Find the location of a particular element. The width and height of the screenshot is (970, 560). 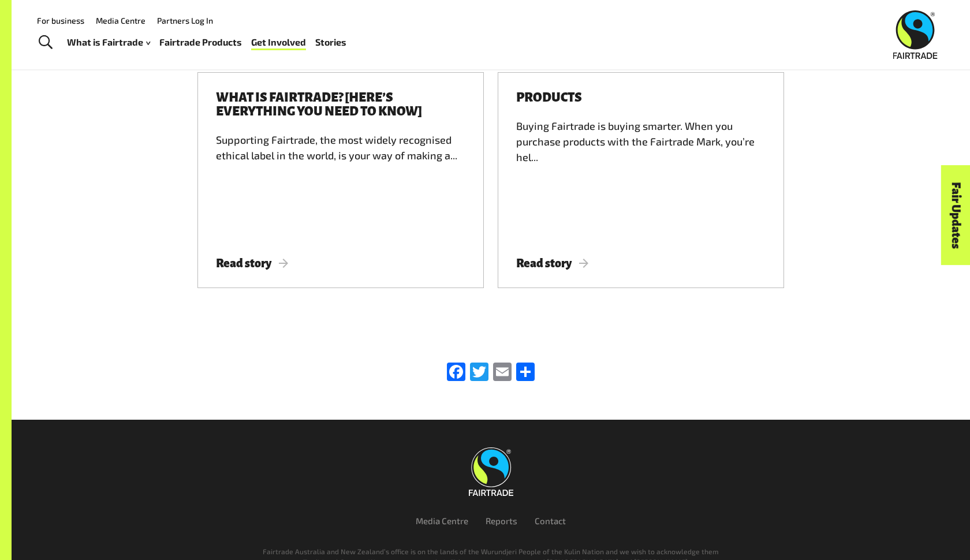

a: Facebook is located at coordinates (456, 372).